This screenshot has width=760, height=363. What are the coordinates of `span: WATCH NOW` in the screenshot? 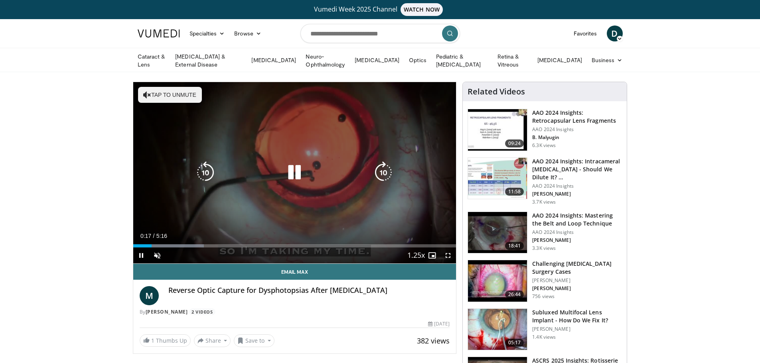 It's located at (422, 10).